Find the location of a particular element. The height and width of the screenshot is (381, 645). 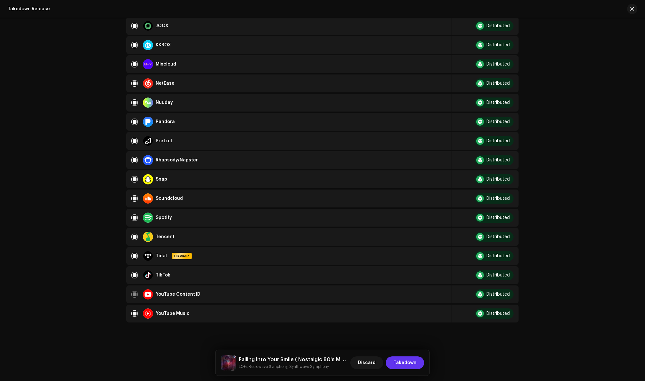

div: Snap is located at coordinates (162, 179).